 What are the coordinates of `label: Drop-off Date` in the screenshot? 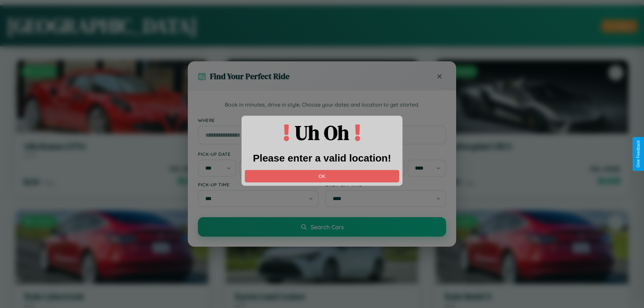 It's located at (386, 154).